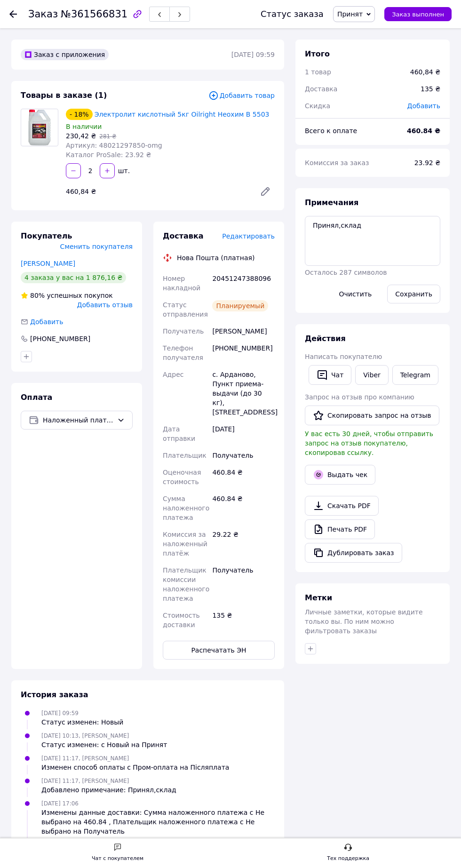  What do you see at coordinates (418, 14) in the screenshot?
I see `span: Заказ выполнен` at bounding box center [418, 14].